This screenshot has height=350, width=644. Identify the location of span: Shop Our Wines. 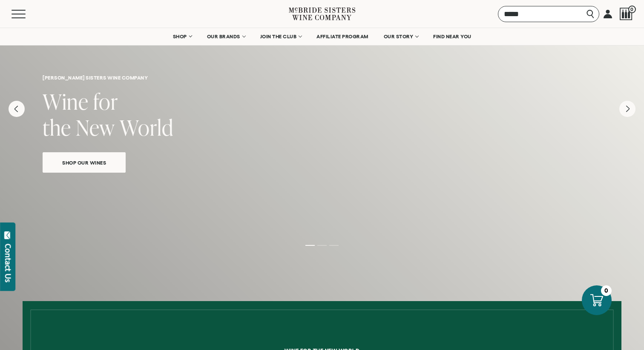
(84, 162).